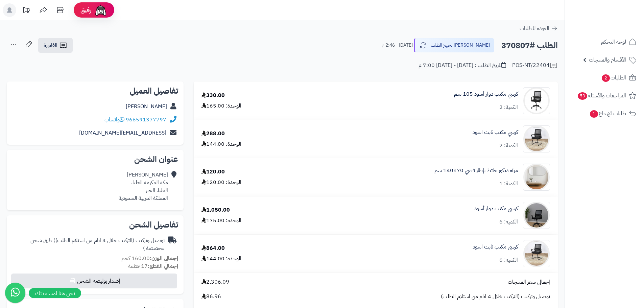 The image size is (644, 308). What do you see at coordinates (594, 114) in the screenshot?
I see `span: 1` at bounding box center [594, 114].